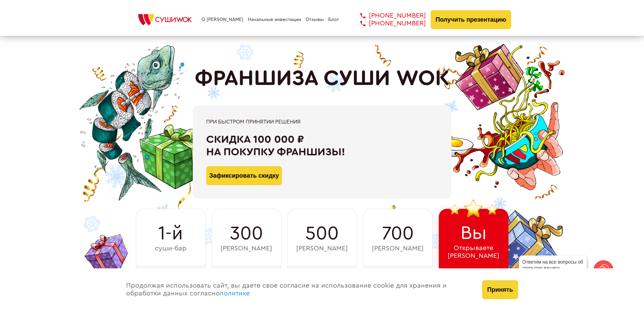  Describe the element at coordinates (474, 278) in the screenshot. I see `div: 2025` at that location.